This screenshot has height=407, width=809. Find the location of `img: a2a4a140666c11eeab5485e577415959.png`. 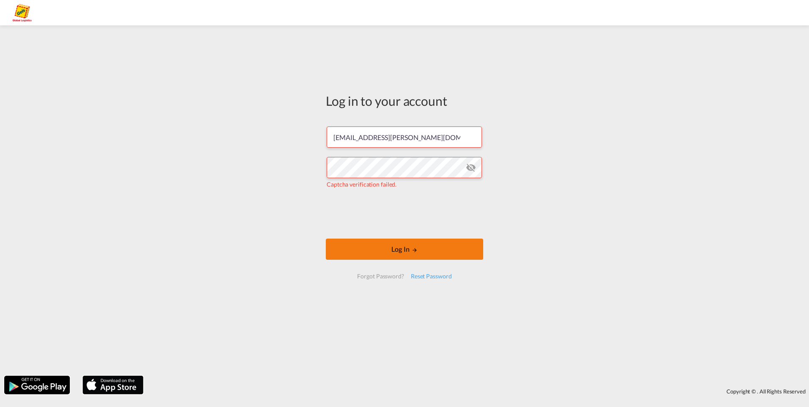

img: a2a4a140666c11eeab5485e577415959.png is located at coordinates (22, 13).